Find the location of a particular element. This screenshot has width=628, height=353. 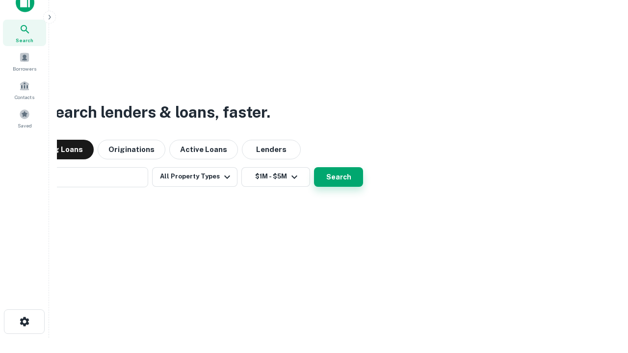

span: Search is located at coordinates (25, 40).